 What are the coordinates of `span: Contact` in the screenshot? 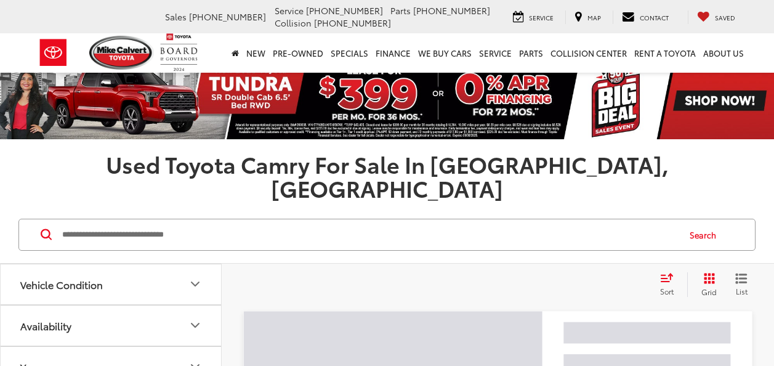 It's located at (654, 17).